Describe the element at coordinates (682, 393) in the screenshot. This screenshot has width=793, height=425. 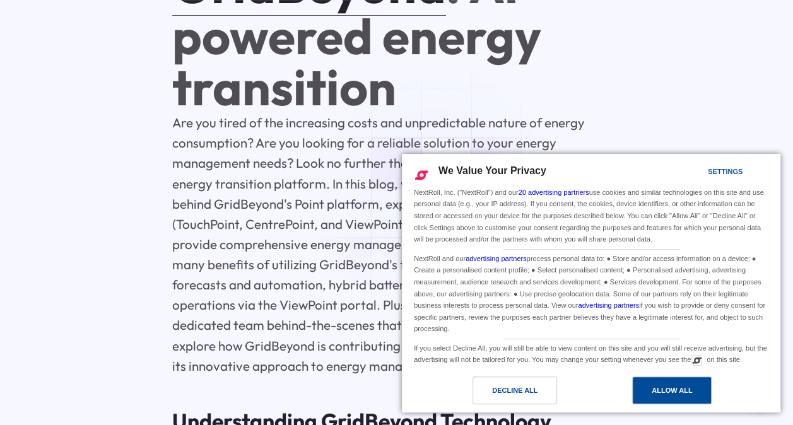
I see `a: Allow All` at that location.